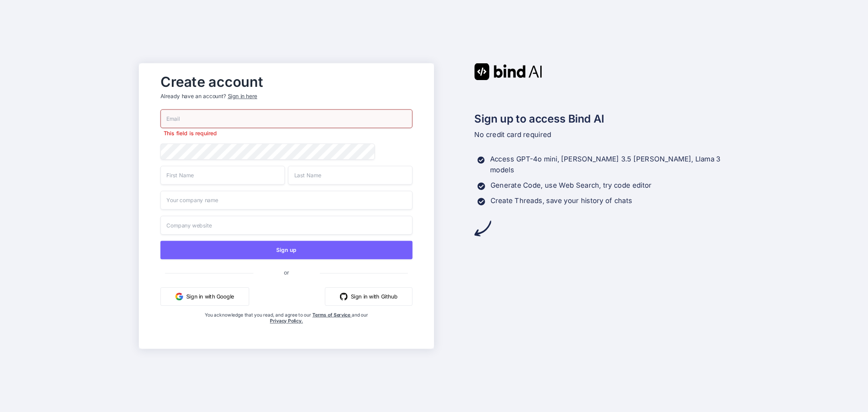  I want to click on button: Sign in with Google, so click(205, 296).